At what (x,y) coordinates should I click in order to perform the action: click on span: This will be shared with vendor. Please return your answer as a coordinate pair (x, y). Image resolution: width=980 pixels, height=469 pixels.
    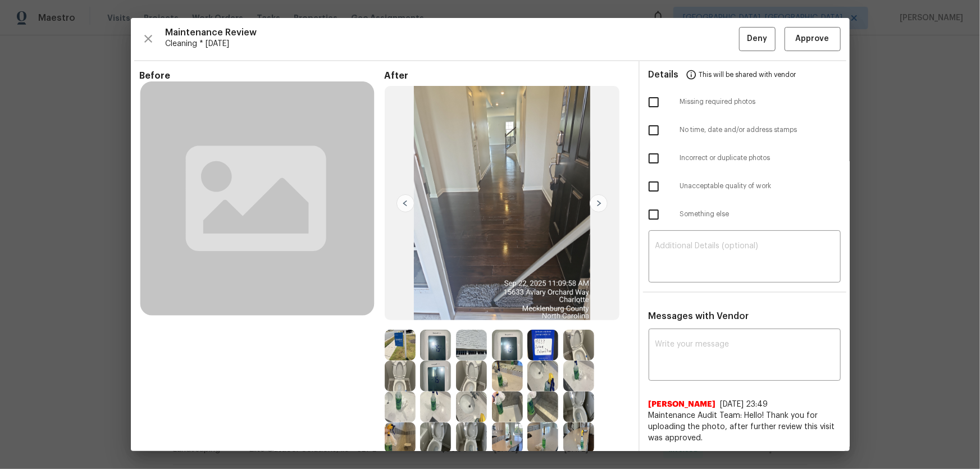
    Looking at the image, I should click on (748, 75).